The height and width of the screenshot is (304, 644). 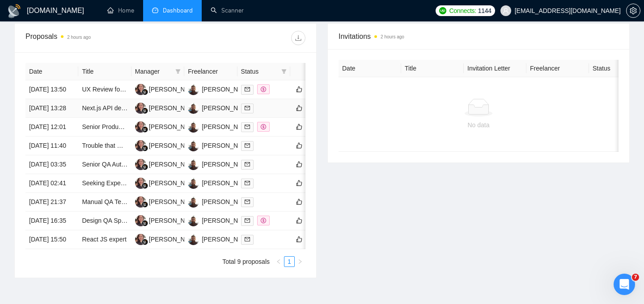 I want to click on a: Trouble that my mobile iOS app crushes of TestFlight, so click(x=155, y=146).